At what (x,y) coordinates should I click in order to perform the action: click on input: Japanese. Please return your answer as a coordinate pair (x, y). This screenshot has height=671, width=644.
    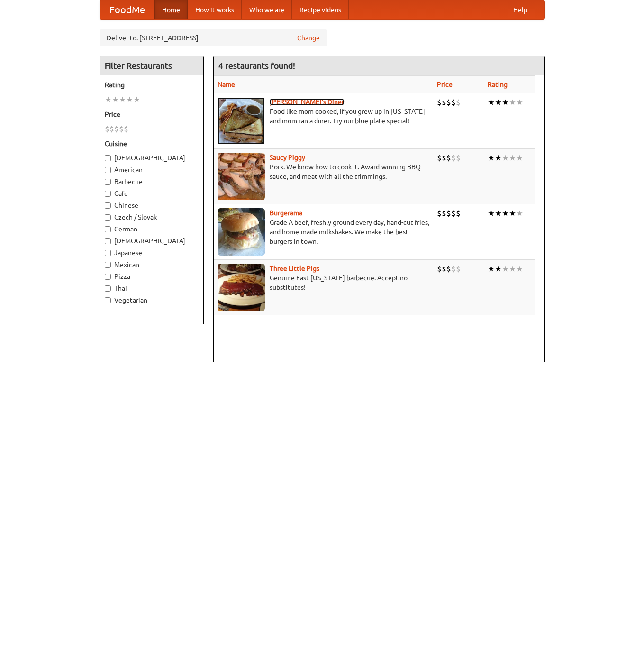
    Looking at the image, I should click on (108, 253).